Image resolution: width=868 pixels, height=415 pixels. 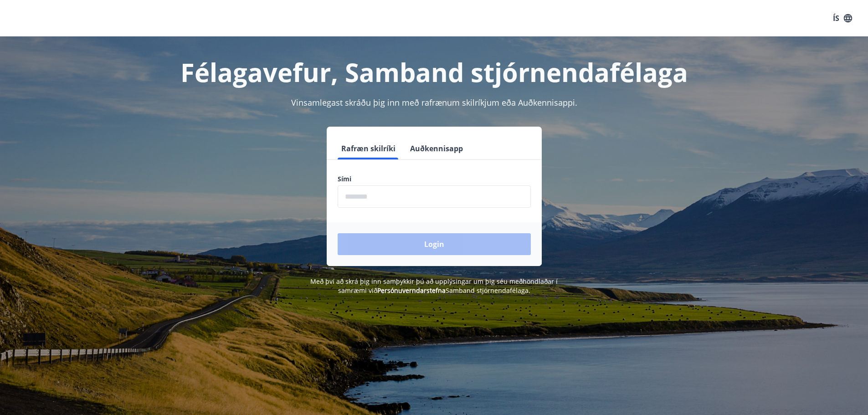 What do you see at coordinates (434, 179) in the screenshot?
I see `label: Sími` at bounding box center [434, 179].